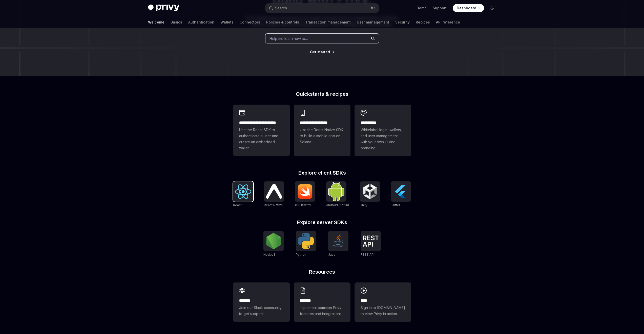  I want to click on span: Use the React Native SDK to build a mobile app on Solana., so click(322, 136).